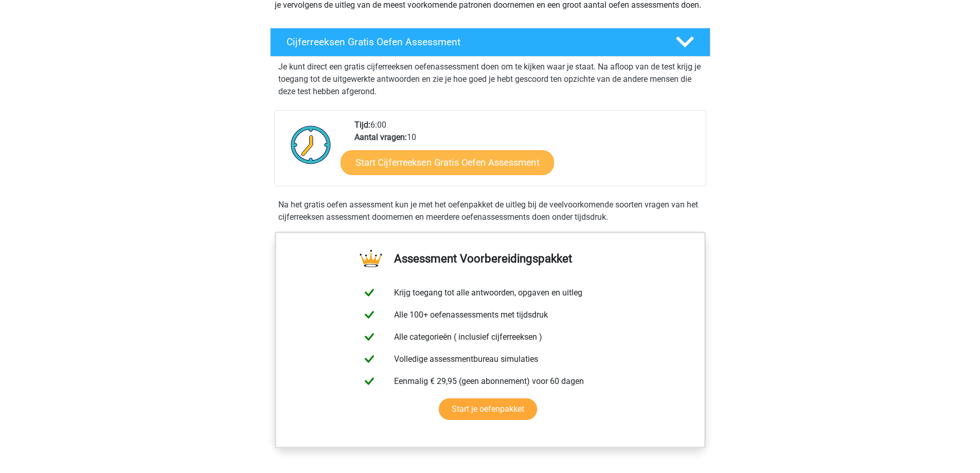 This screenshot has height=473, width=980. What do you see at coordinates (490, 79) in the screenshot?
I see `p: Je kunt direct een gratis cijferreeksen oefenassessment doen om te kijken waar je staat. Na afloo...` at bounding box center [490, 79].